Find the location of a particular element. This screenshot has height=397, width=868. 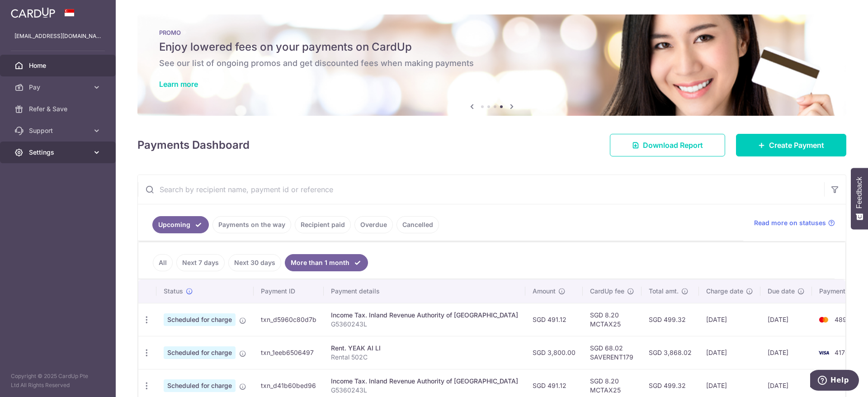

span: Pay is located at coordinates (59, 87).